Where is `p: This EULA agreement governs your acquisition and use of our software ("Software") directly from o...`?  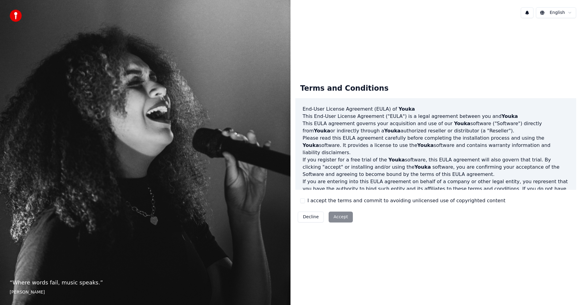 p: This EULA agreement governs your acquisition and use of our software ("Software") directly from o... is located at coordinates (435, 127).